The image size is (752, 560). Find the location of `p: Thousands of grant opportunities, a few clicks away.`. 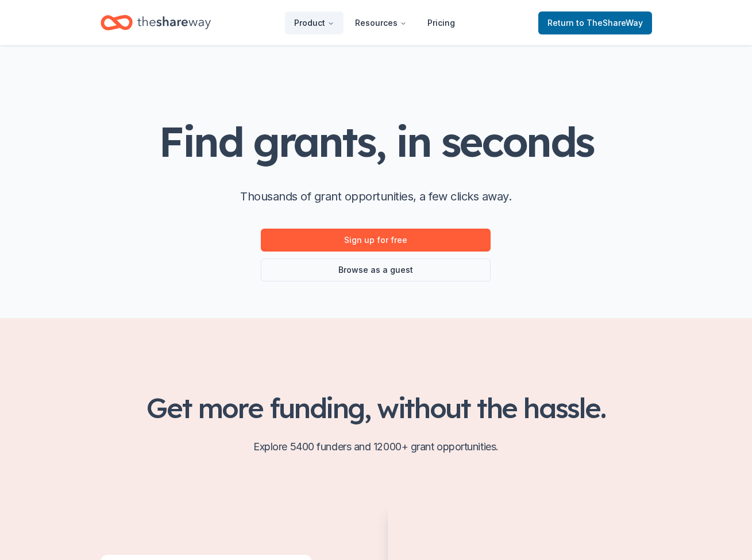

p: Thousands of grant opportunities, a few clicks away. is located at coordinates (376, 196).